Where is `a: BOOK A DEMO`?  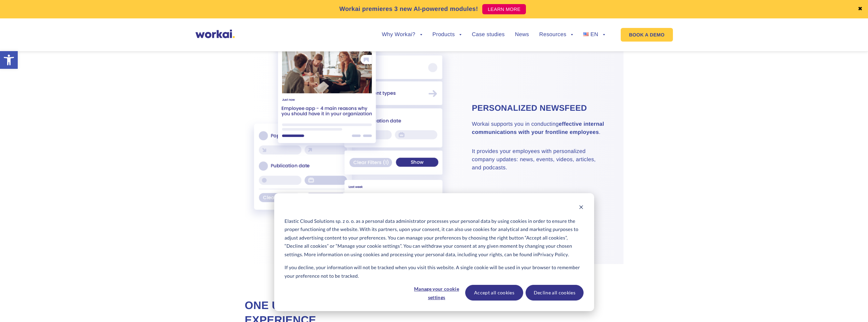
a: BOOK A DEMO is located at coordinates (647, 35).